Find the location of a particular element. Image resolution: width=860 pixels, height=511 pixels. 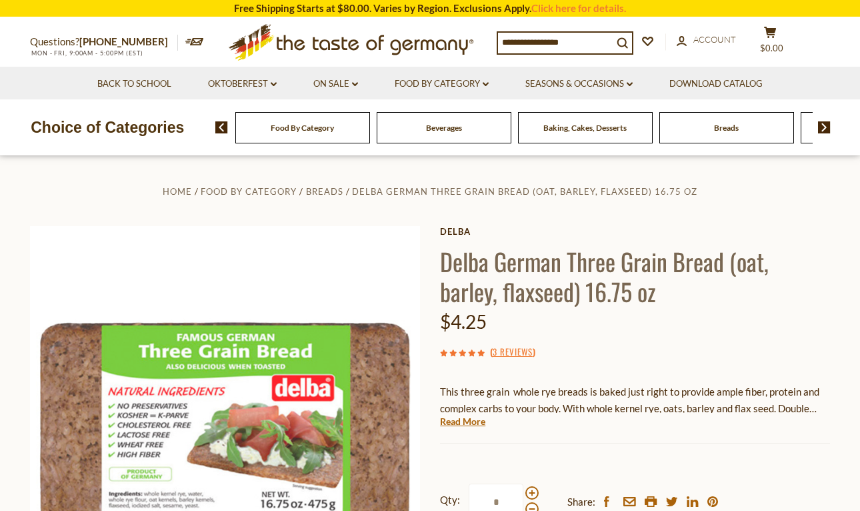

a: Delba German Three Grain Bread (oat, barley, flaxseed) 16.75 oz is located at coordinates (525, 191).